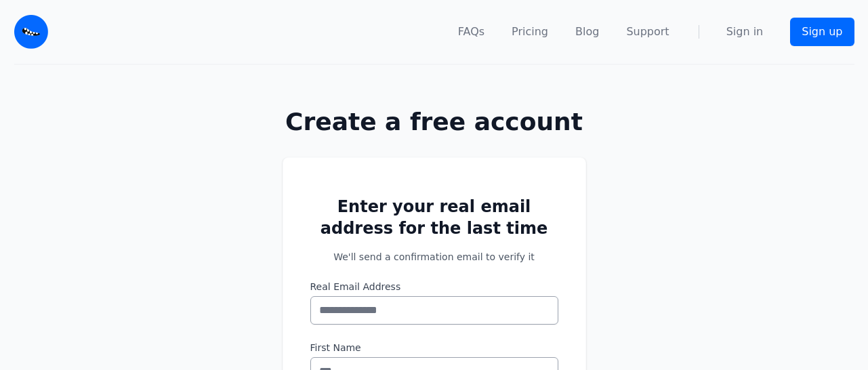 This screenshot has height=370, width=868. I want to click on a: Support, so click(647, 32).